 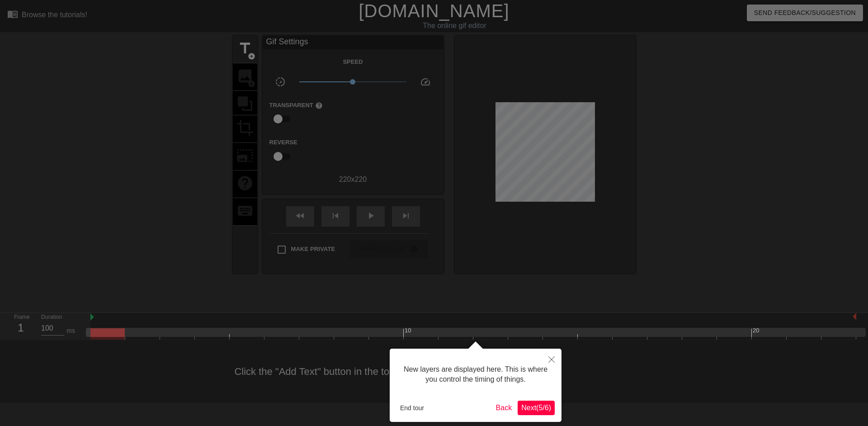 I want to click on button: Next, so click(x=536, y=408).